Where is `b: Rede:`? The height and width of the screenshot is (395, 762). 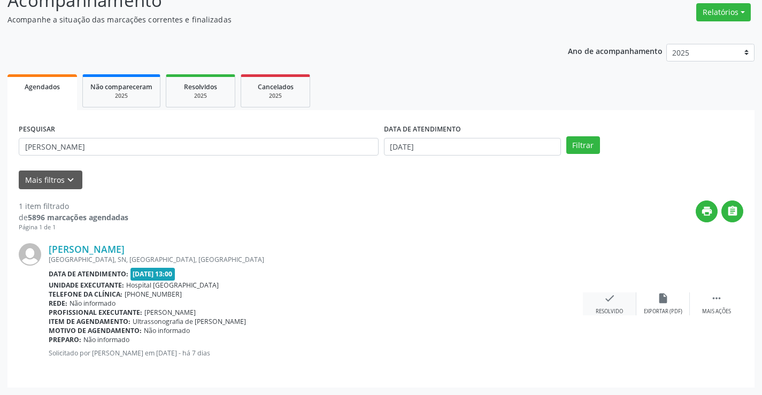
b: Rede: is located at coordinates (58, 303).